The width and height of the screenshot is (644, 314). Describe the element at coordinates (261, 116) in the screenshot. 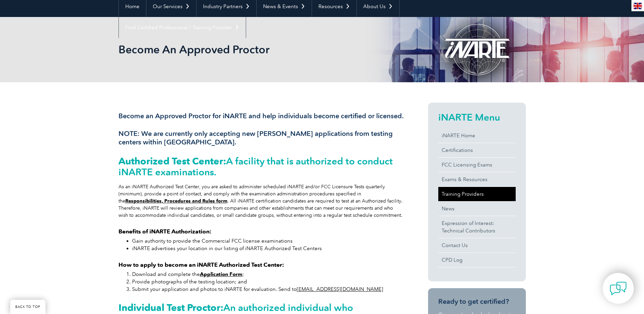

I see `h3: Become an Approved Proctor for iNARTE and help individuals become certified or licensed.` at that location.